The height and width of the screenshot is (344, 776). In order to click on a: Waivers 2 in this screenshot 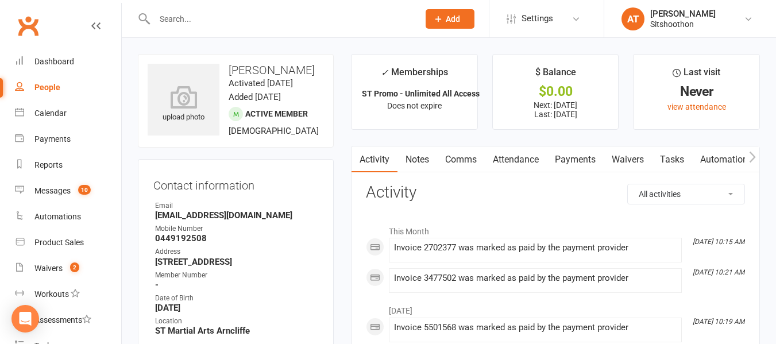, I will do `click(68, 268)`.